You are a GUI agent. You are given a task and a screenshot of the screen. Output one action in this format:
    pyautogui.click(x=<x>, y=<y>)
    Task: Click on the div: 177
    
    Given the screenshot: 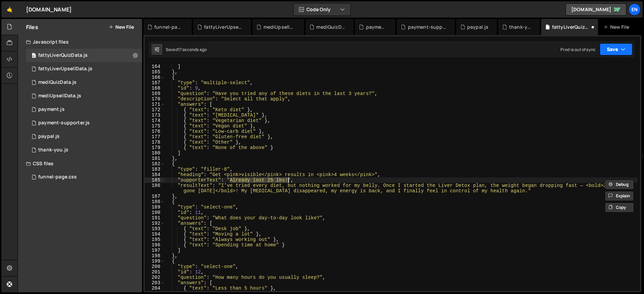 What is the action you would take?
    pyautogui.click(x=155, y=137)
    